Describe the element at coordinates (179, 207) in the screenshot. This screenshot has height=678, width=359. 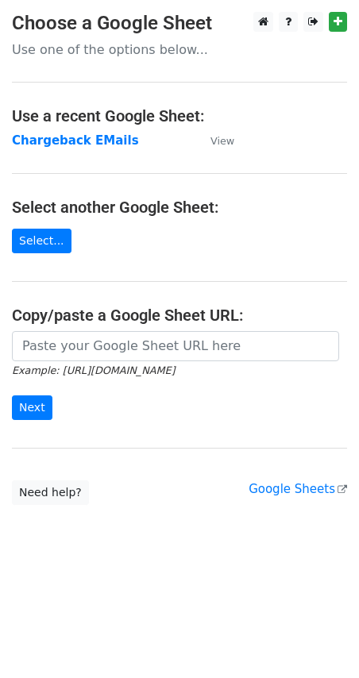
I see `h4: Select another Google Sheet:` at that location.